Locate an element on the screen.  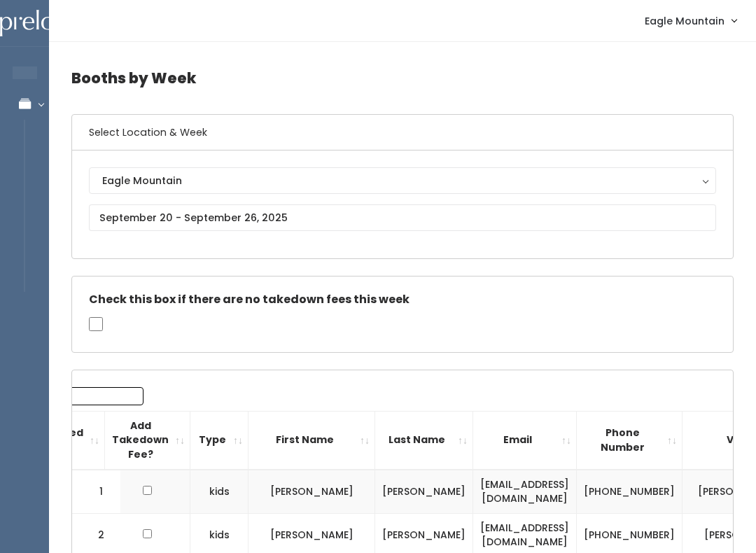
h5: Check this box if there are no takedown fees this week is located at coordinates (403, 300).